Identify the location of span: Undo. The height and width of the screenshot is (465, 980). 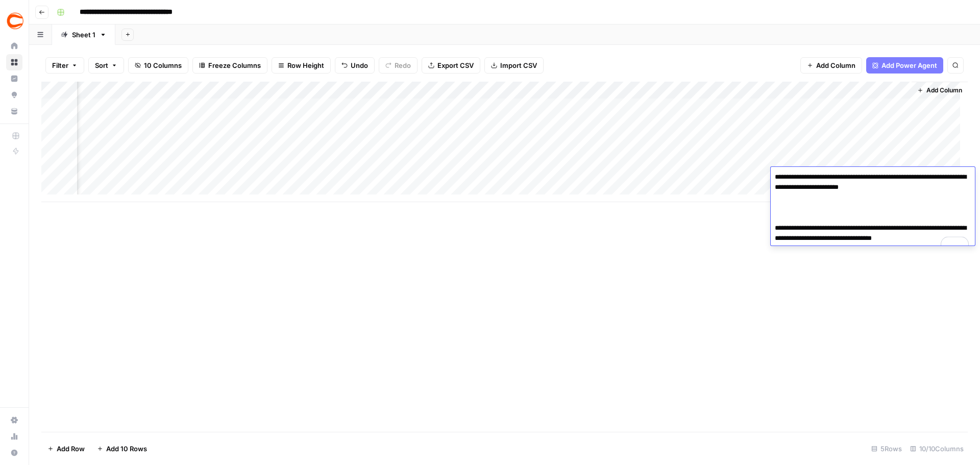
(359, 66).